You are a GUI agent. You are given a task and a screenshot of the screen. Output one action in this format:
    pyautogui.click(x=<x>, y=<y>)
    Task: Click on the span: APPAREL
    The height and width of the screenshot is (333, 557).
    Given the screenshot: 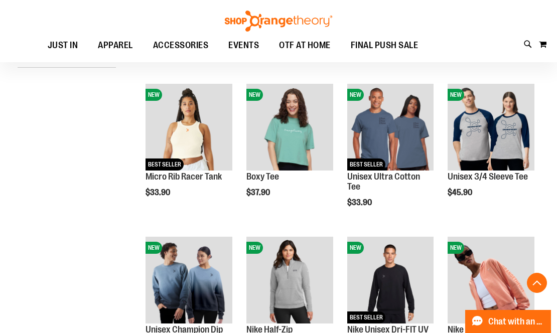 What is the action you would take?
    pyautogui.click(x=115, y=45)
    